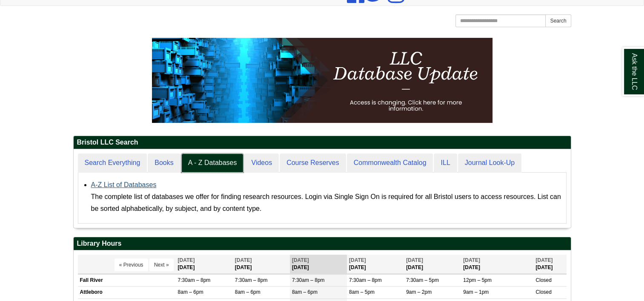 The width and height of the screenshot is (644, 301). Describe the element at coordinates (362, 292) in the screenshot. I see `span: 8am – 5pm` at that location.